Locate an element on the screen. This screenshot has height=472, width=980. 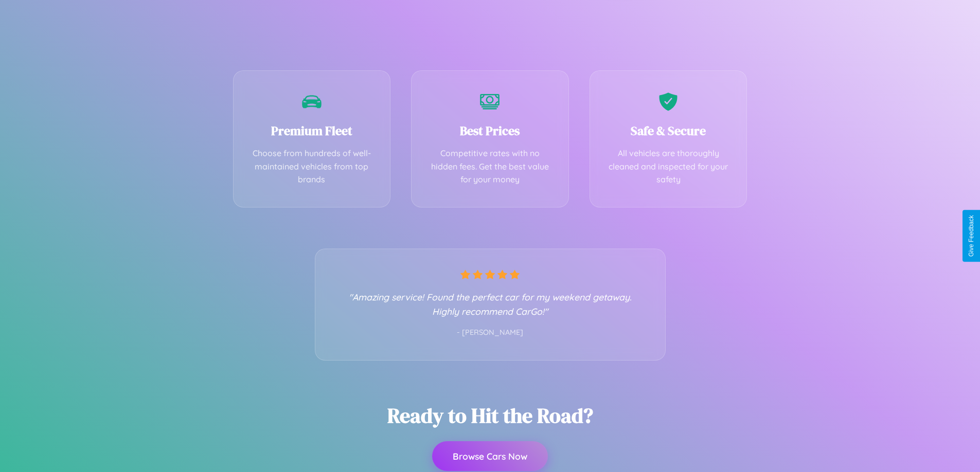
h3: Safe & Secure is located at coordinates (668, 131).